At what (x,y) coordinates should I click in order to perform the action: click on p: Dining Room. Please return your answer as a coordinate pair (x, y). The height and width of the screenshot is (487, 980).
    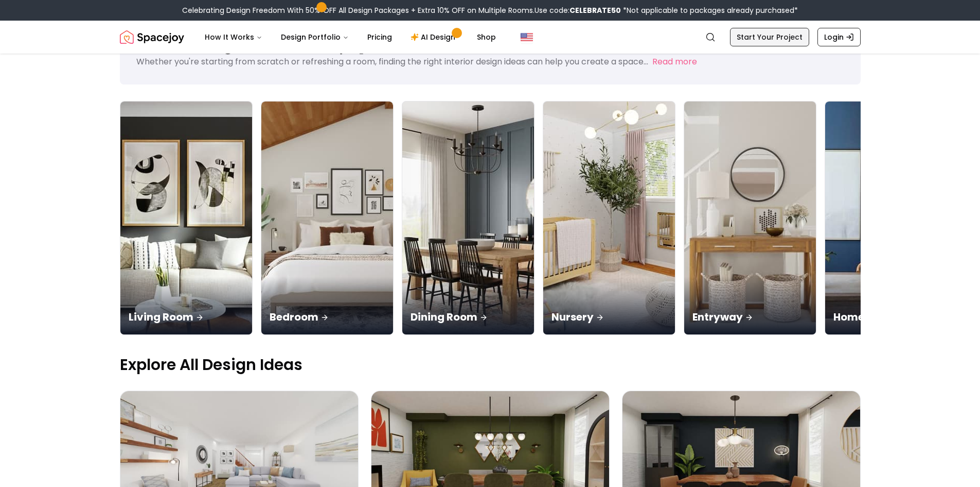
    Looking at the image, I should click on (468, 317).